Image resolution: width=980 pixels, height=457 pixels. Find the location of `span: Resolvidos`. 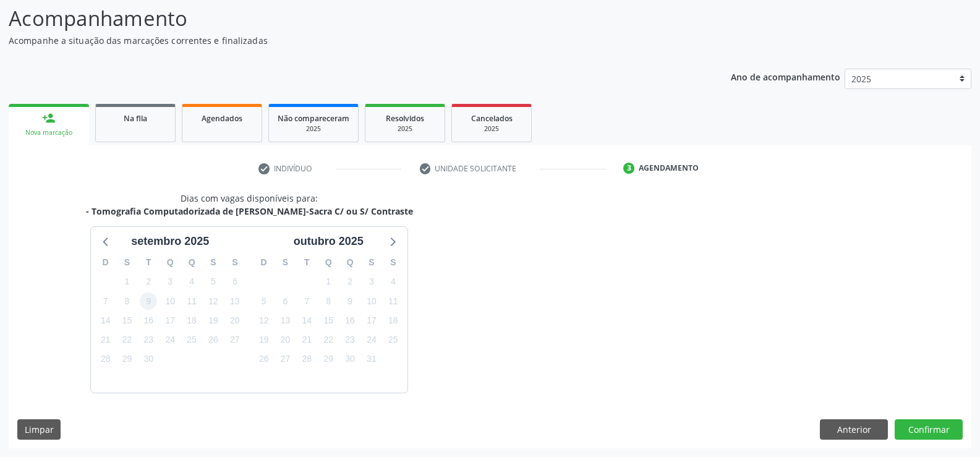

span: Resolvidos is located at coordinates (405, 118).